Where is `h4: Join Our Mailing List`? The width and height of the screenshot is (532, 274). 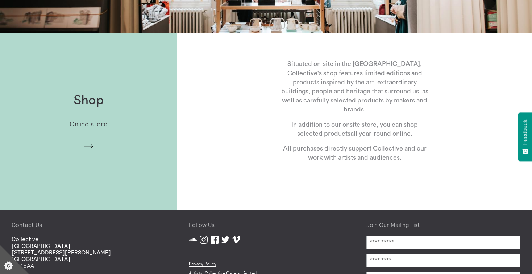 h4: Join Our Mailing List is located at coordinates (443, 225).